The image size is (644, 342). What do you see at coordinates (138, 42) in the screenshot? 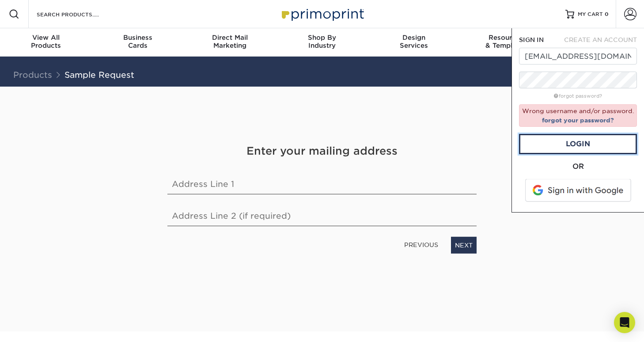
I see `a: BusinessCards` at bounding box center [138, 42].